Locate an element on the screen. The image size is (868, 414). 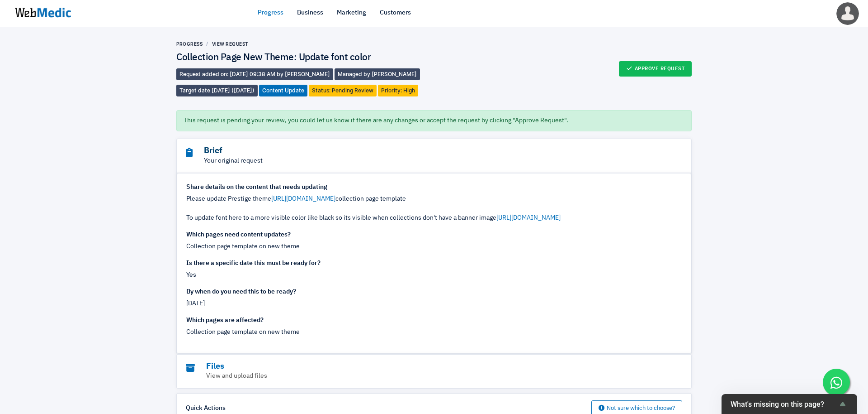
button: Approve Request is located at coordinates (655, 69).